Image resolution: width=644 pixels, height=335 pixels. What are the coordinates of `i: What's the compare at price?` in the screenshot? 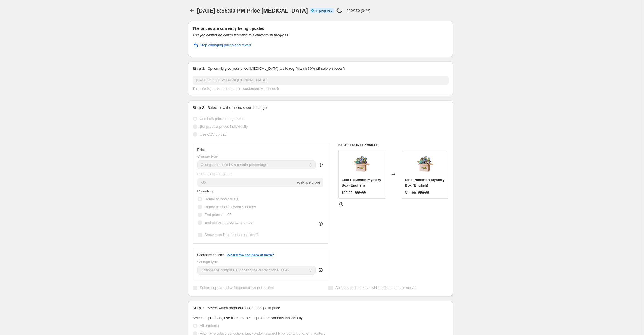 It's located at (251, 255).